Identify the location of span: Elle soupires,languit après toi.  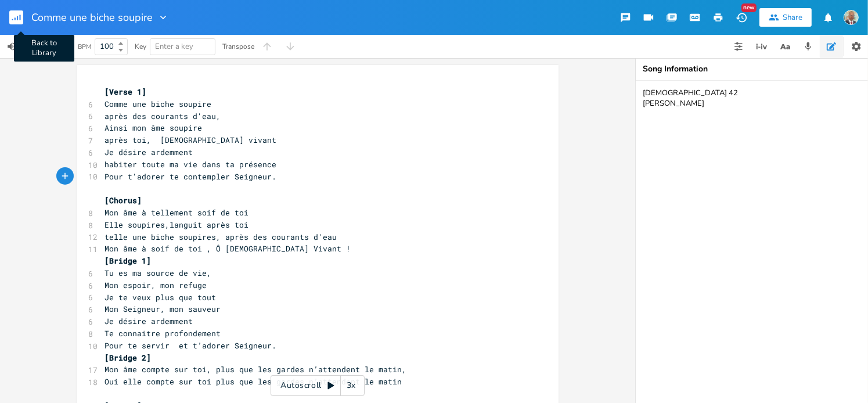
(177, 225).